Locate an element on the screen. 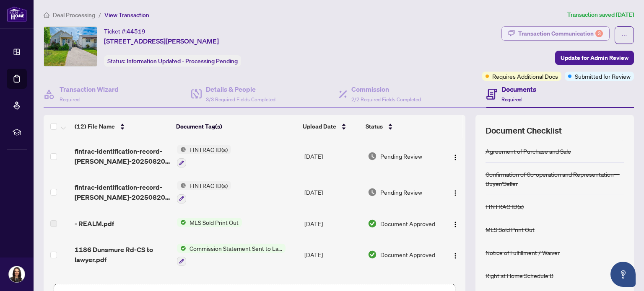 Image resolution: width=644 pixels, height=291 pixels. span: Requires Additional Docs is located at coordinates (525, 76).